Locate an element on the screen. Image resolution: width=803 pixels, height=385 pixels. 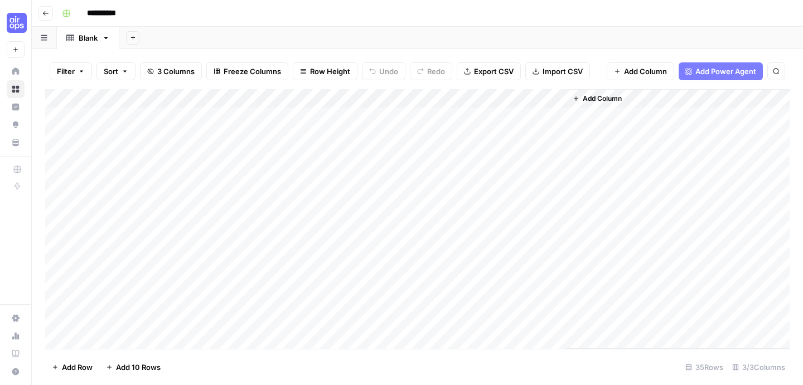
button: Export CSV is located at coordinates (488, 71).